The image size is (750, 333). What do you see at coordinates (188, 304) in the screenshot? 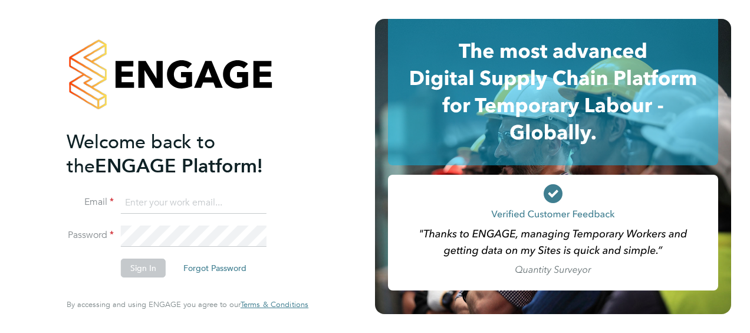
I see `span: By accessing and using ENGAGE you agree to our` at bounding box center [188, 304].